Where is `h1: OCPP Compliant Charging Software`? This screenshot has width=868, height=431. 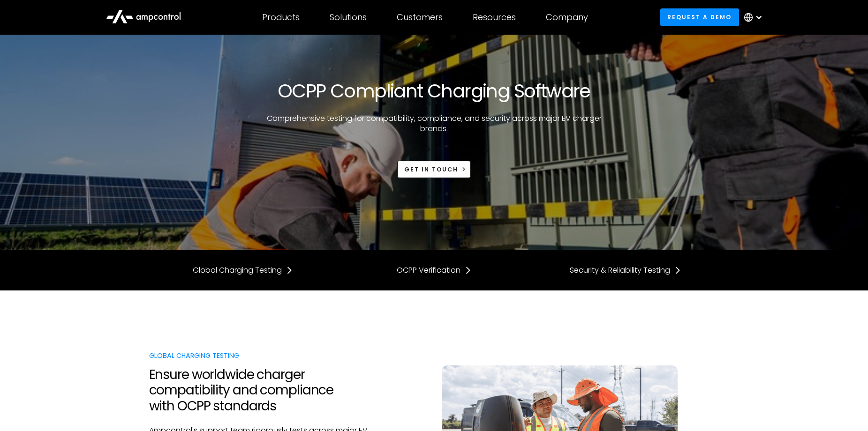 h1: OCPP Compliant Charging Software is located at coordinates (434, 91).